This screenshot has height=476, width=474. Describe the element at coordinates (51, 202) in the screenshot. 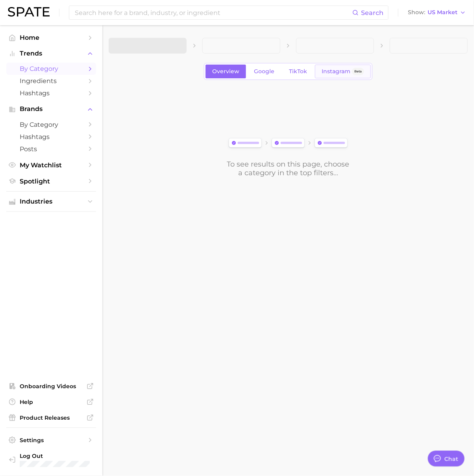

I see `button: Industries` at that location.